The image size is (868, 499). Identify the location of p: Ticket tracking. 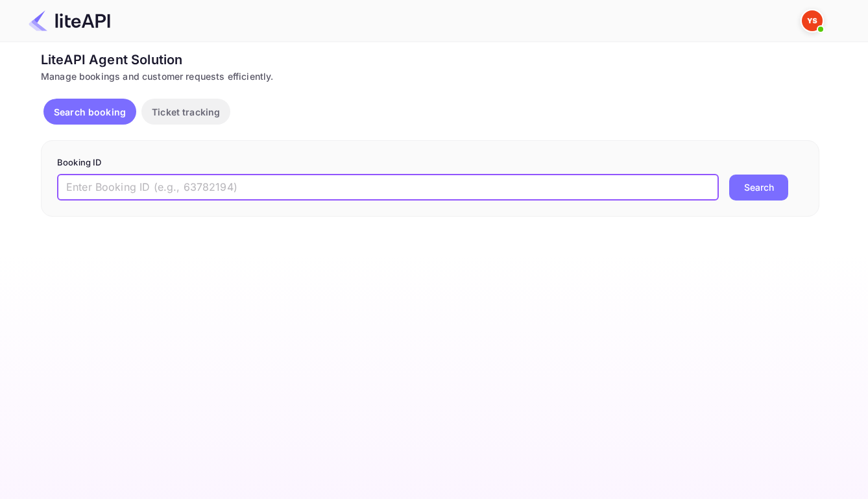
(185, 112).